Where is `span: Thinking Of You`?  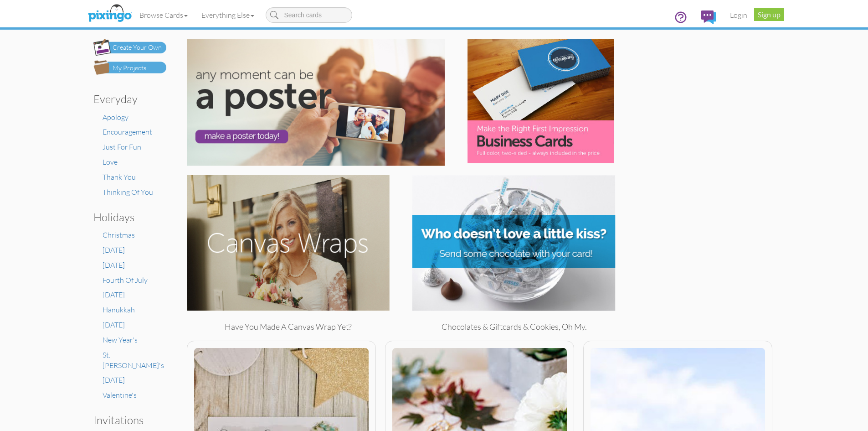
span: Thinking Of You is located at coordinates (127, 192).